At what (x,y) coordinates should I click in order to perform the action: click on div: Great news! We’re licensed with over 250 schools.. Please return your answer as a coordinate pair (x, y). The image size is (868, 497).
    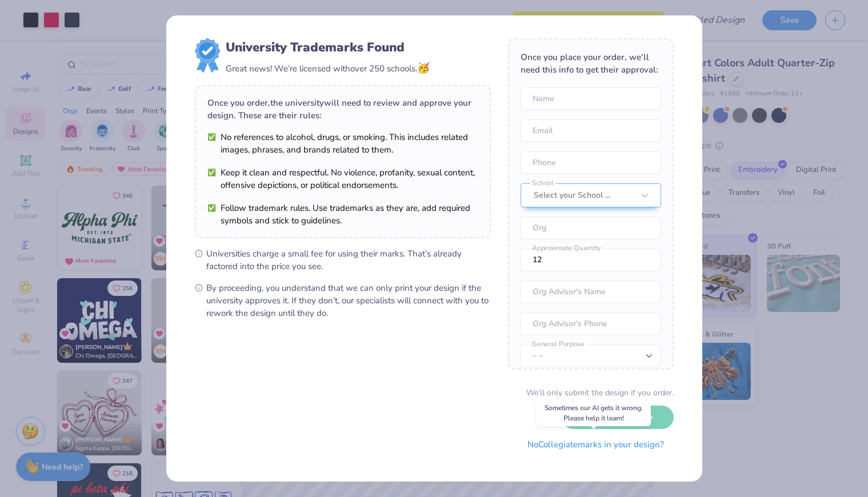
    Looking at the image, I should click on (327, 68).